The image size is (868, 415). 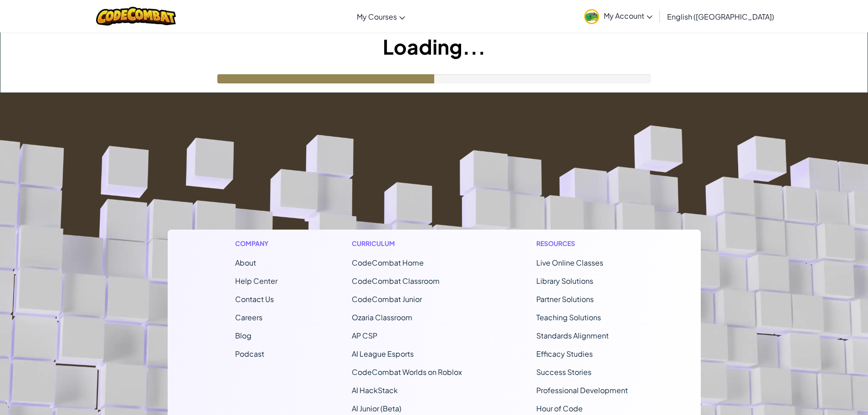 I want to click on span: CodeCombat Home, so click(x=388, y=263).